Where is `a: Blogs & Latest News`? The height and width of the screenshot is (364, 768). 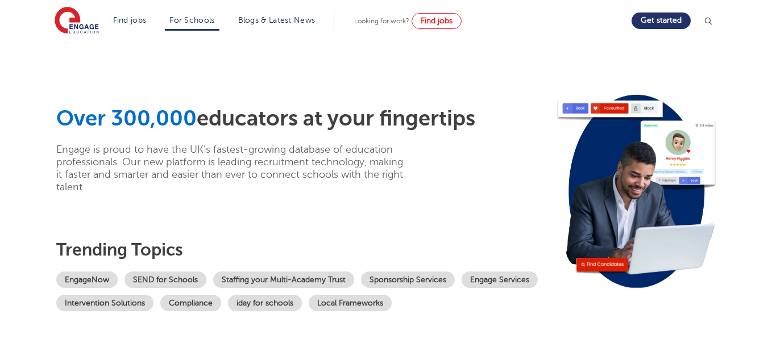
a: Blogs & Latest News is located at coordinates (277, 20).